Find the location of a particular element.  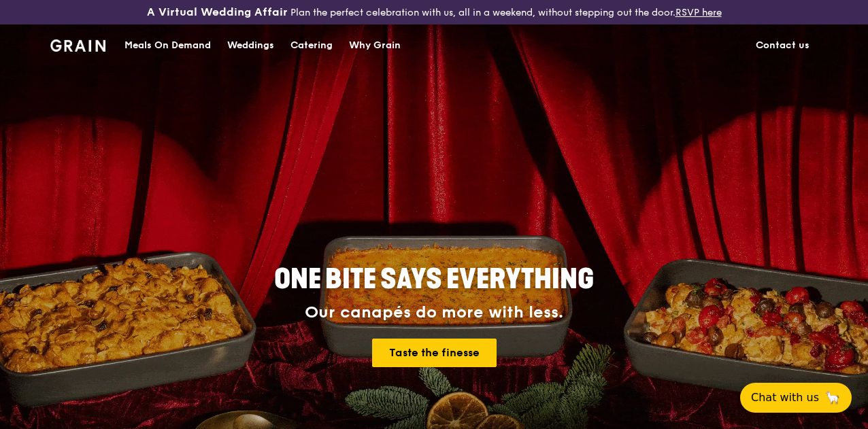

img: Grain is located at coordinates (78, 46).